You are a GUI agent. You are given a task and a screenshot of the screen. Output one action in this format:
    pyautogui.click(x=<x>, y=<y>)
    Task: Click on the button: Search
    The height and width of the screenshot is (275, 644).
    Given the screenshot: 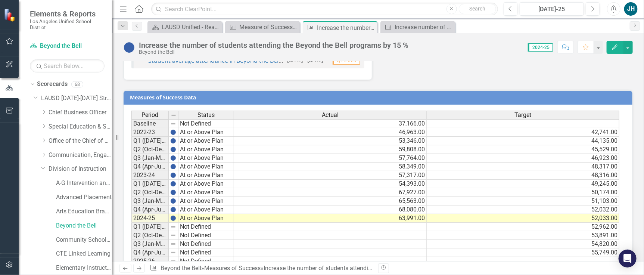 What is the action you would take?
    pyautogui.click(x=477, y=9)
    